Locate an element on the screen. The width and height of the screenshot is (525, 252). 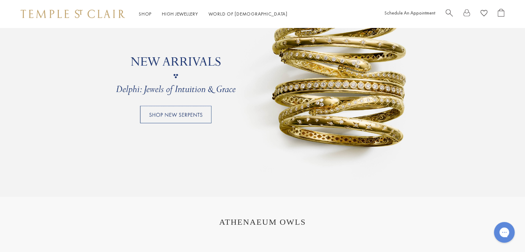
img: Temple St. Clair is located at coordinates (73, 14).